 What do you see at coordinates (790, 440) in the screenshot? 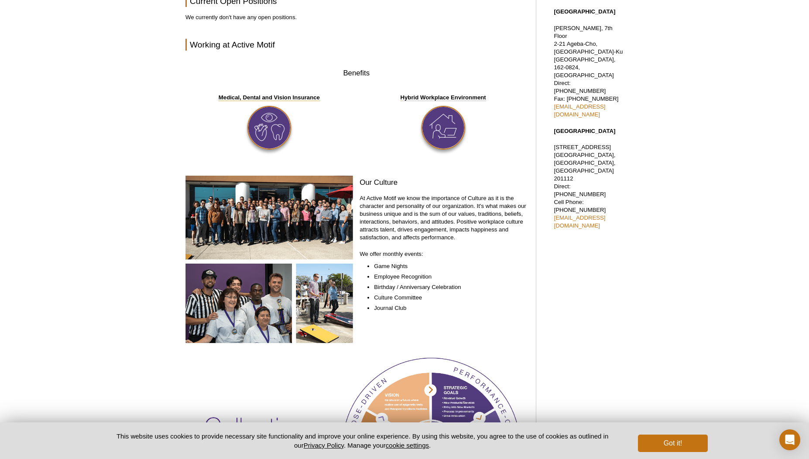
I see `div: Open Intercom Messenger` at bounding box center [790, 440].